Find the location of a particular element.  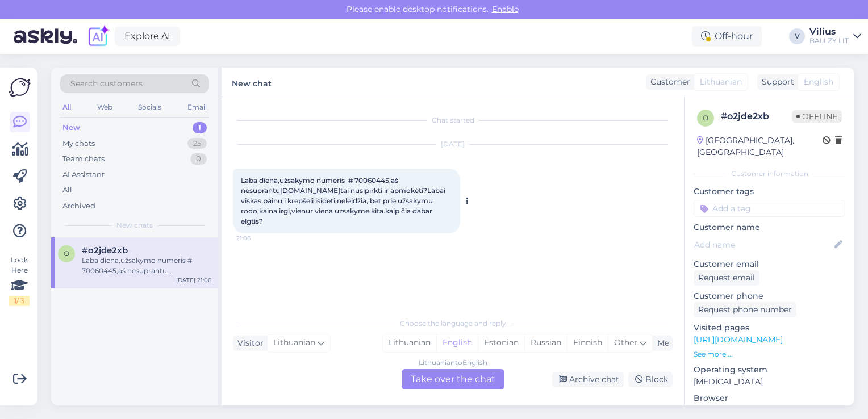

span: New chats is located at coordinates (134, 225).